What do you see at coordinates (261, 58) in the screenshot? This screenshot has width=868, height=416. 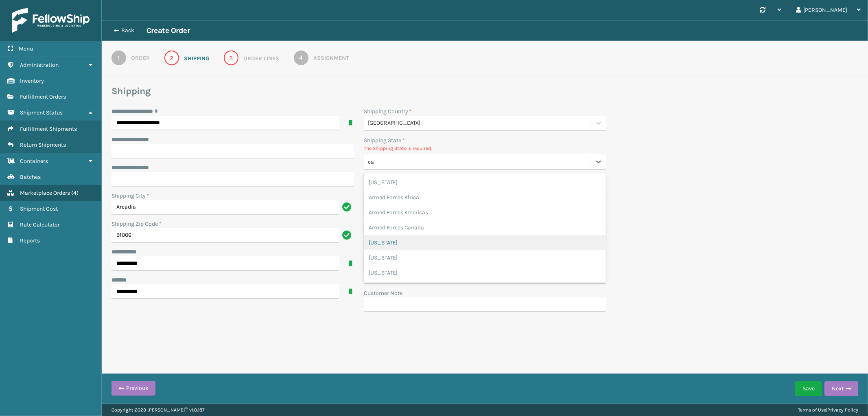 I see `div: Order Lines` at bounding box center [261, 58].